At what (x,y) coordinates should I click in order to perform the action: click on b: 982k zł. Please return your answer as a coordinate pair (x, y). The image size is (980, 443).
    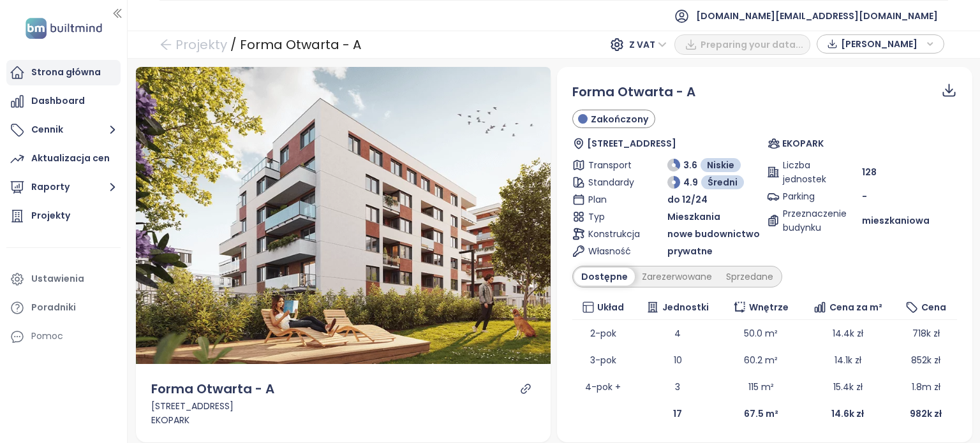
    Looking at the image, I should click on (926, 414).